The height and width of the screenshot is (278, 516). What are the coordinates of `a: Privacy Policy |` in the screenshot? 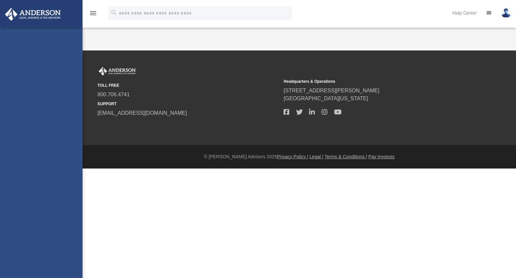 It's located at (292, 157).